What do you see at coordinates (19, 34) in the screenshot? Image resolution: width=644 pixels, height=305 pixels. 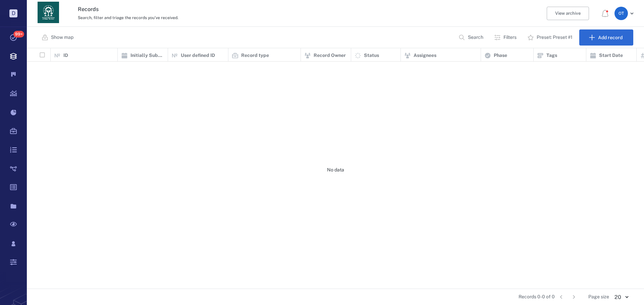 I see `span: 99+` at bounding box center [19, 34].